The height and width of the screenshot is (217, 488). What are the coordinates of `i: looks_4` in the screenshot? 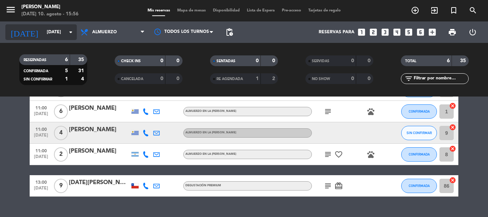 It's located at (397, 32).